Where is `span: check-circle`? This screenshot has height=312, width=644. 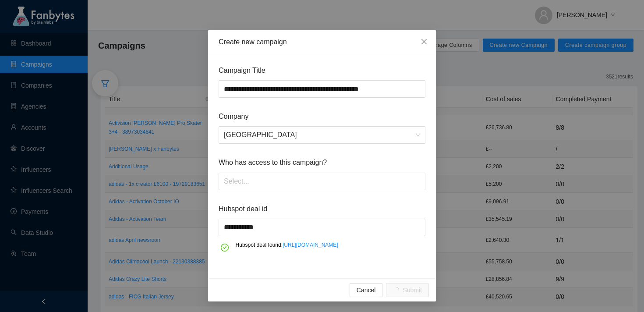 span: check-circle is located at coordinates (225, 247).